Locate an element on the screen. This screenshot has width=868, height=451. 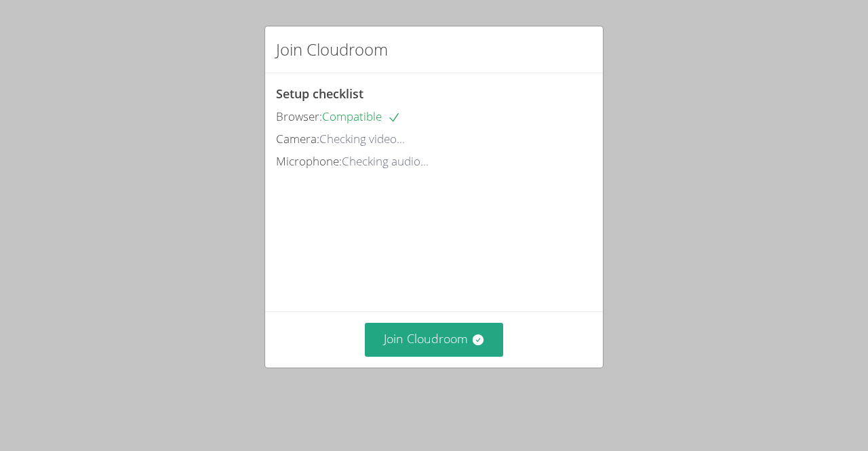
span: Checking video... is located at coordinates (362, 139).